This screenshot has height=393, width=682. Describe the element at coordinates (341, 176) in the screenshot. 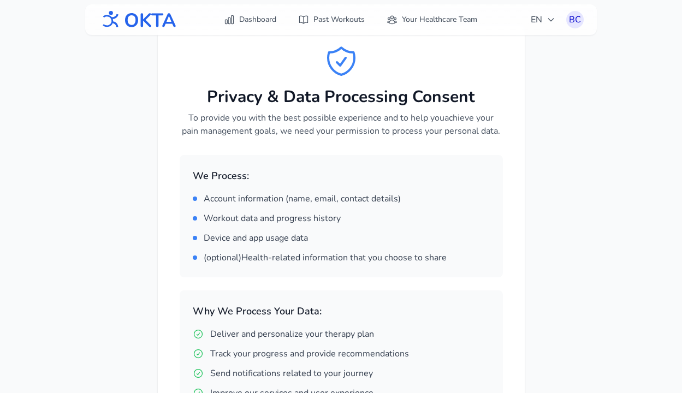

I see `h3: We Process:` at that location.